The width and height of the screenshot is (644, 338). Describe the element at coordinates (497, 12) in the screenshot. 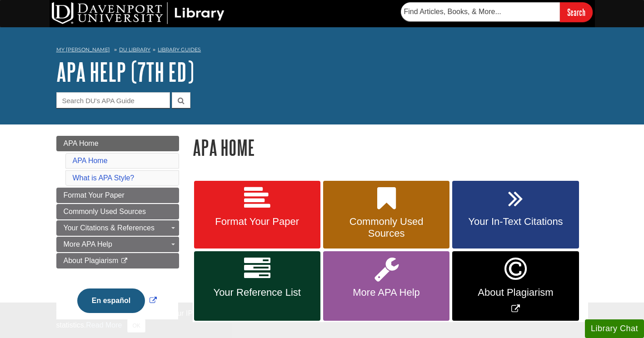

I see `form: Searches DU Library's articles, books, and more` at that location.